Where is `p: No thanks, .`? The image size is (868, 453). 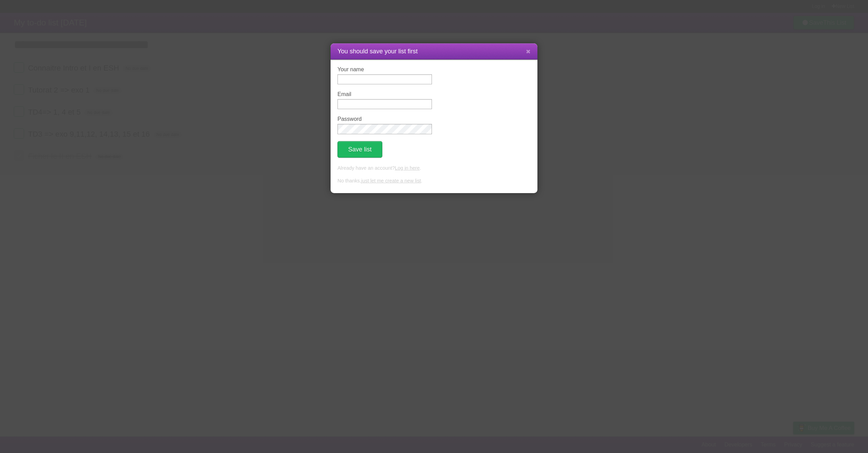 p: No thanks, . is located at coordinates (434, 181).